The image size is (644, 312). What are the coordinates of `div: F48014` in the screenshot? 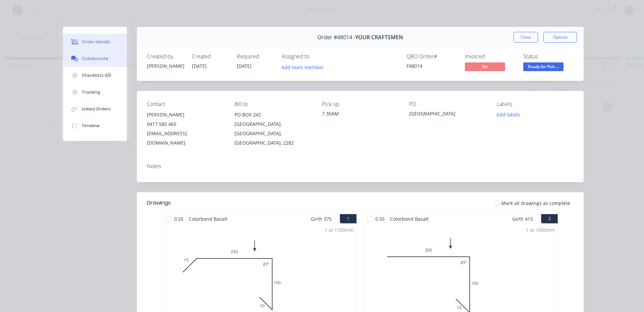 It's located at (431, 66).